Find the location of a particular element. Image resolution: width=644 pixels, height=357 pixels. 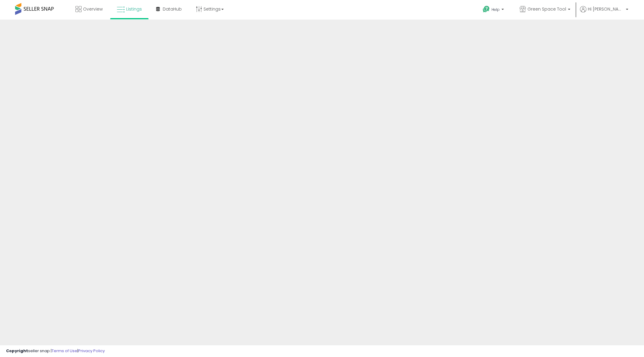

a: Help is located at coordinates (494, 10).